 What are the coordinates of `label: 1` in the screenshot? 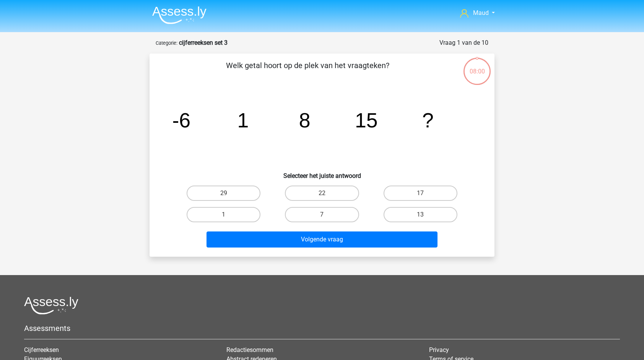 It's located at (223, 215).